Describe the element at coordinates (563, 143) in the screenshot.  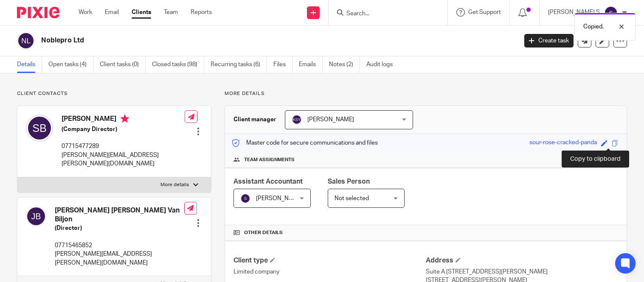
I see `div: sour-rose-cracked-panda` at that location.